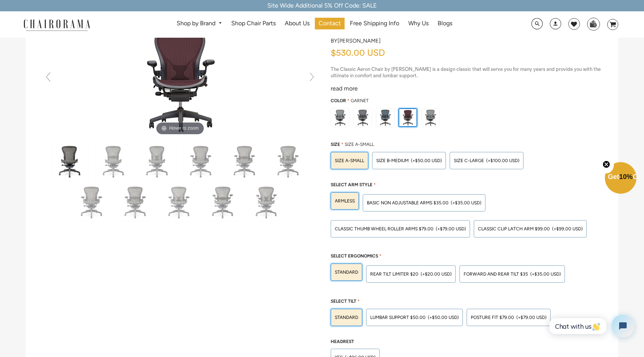  I want to click on span: Why Us, so click(419, 23).